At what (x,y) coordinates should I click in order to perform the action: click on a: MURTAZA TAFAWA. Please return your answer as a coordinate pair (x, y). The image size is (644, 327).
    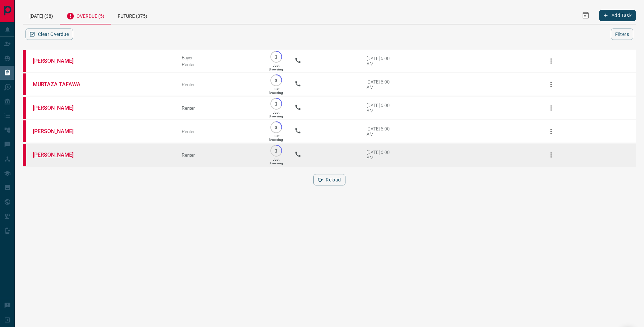
    Looking at the image, I should click on (58, 84).